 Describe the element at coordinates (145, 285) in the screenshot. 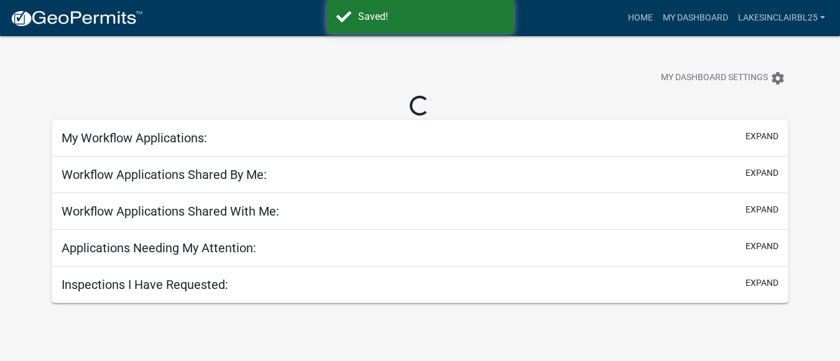

I see `h5: Inspections I Have Requested:` at that location.